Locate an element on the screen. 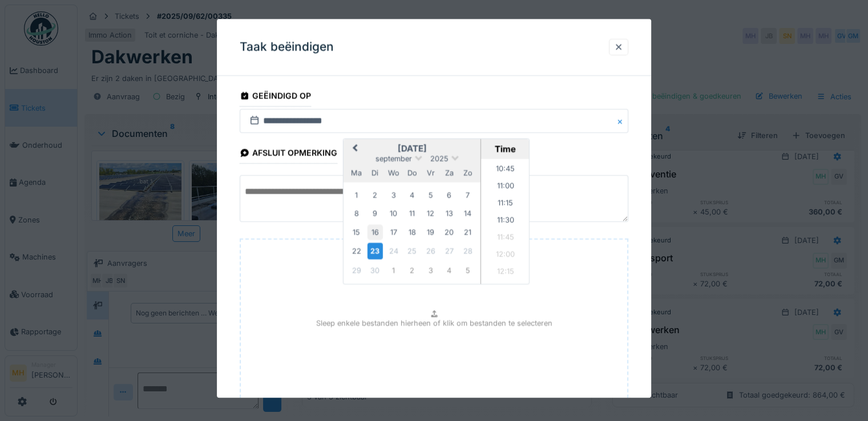  div: Not available zondag 5 oktober 2025 is located at coordinates (467, 269).